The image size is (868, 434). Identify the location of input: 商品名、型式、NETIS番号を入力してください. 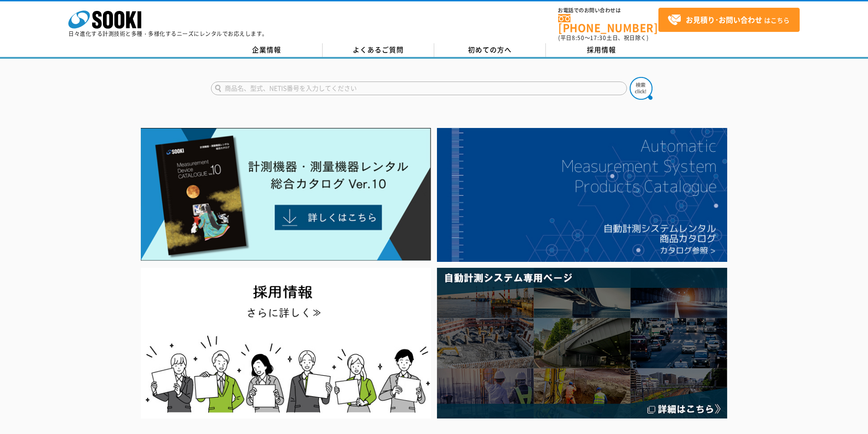
(418, 88).